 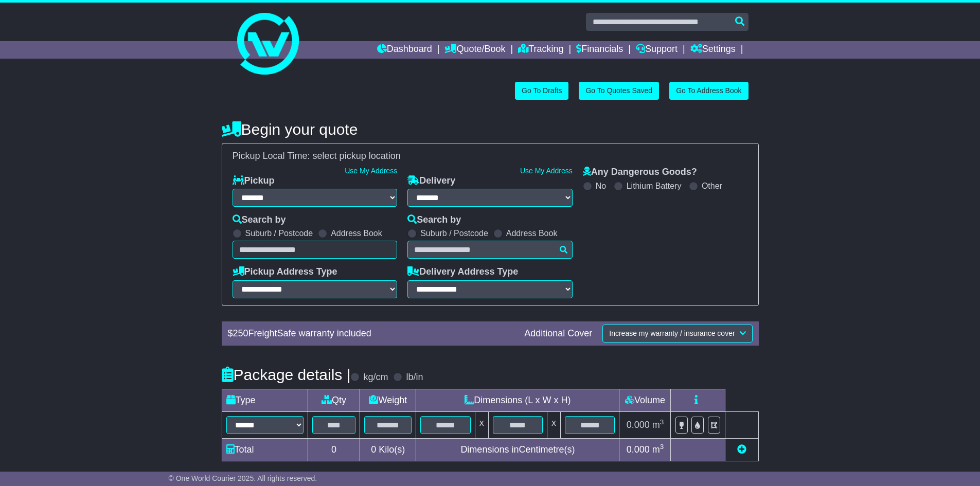 What do you see at coordinates (677, 333) in the screenshot?
I see `button: Increase my warranty / insurance cover` at bounding box center [677, 333].